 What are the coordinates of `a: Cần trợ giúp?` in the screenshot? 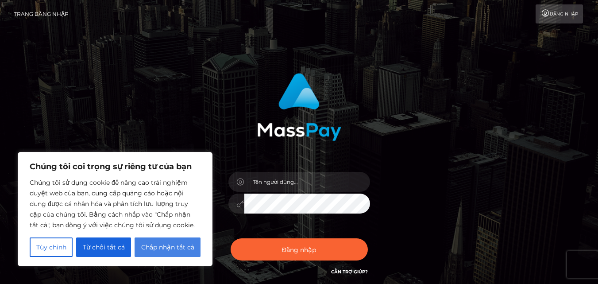 It's located at (349, 271).